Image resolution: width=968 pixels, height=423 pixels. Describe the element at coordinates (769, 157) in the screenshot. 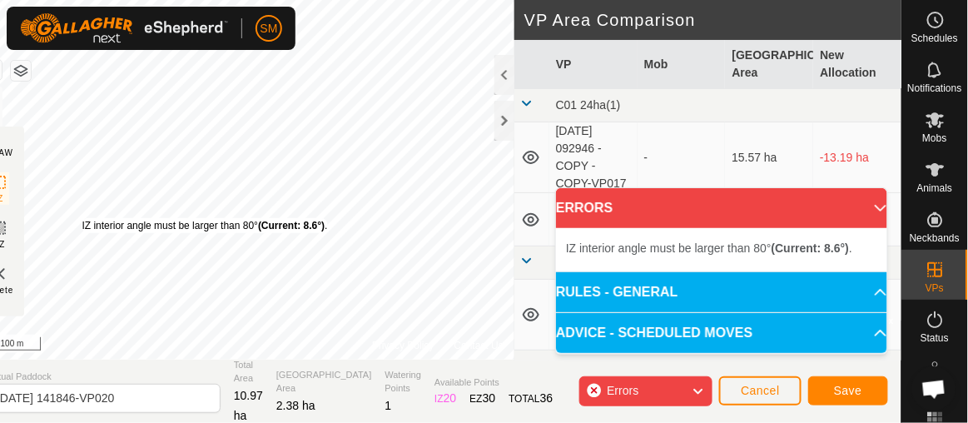

I see `td: 15.57 ha` at that location.